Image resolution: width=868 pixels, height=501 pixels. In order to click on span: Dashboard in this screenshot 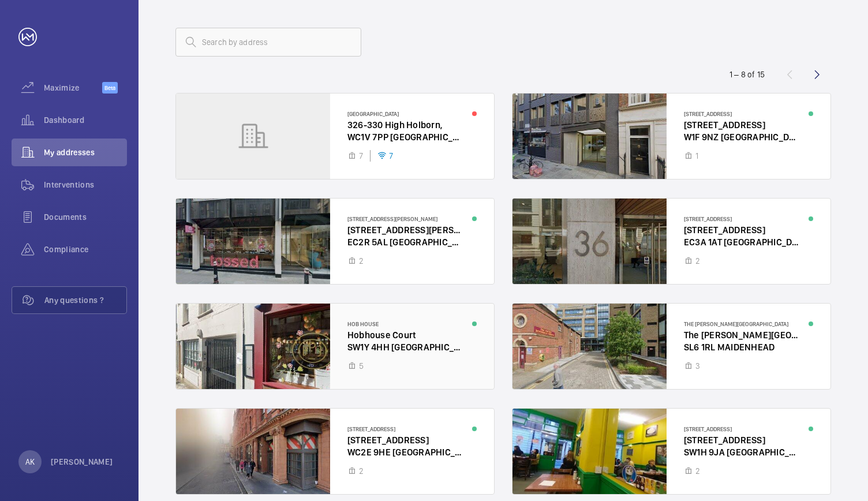, I will do `click(85, 120)`.